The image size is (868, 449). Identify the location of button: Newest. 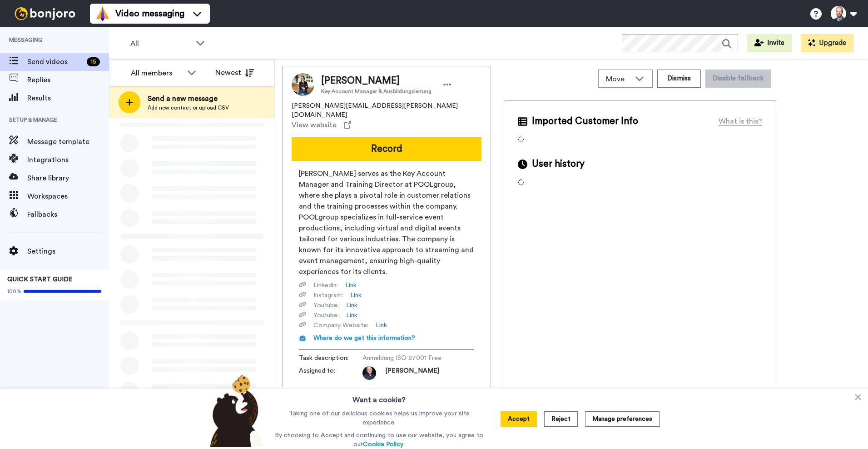
(235, 72).